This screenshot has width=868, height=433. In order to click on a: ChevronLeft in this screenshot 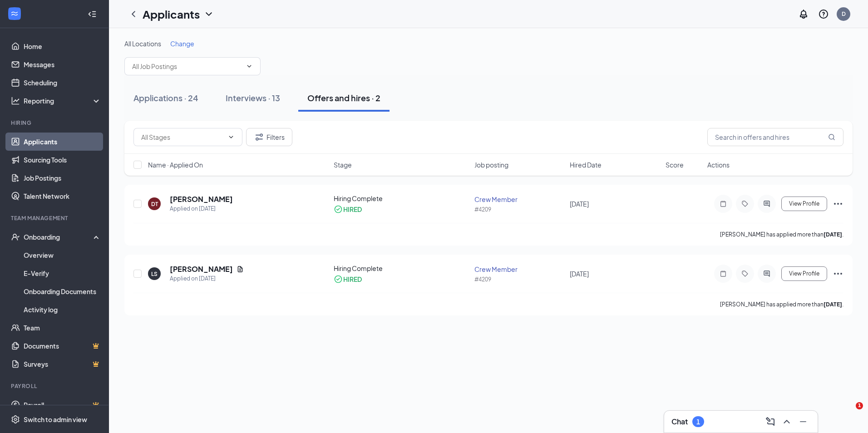, I will do `click(133, 14)`.